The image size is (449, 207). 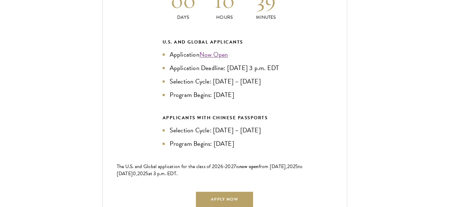 I want to click on span: is, so click(x=237, y=167).